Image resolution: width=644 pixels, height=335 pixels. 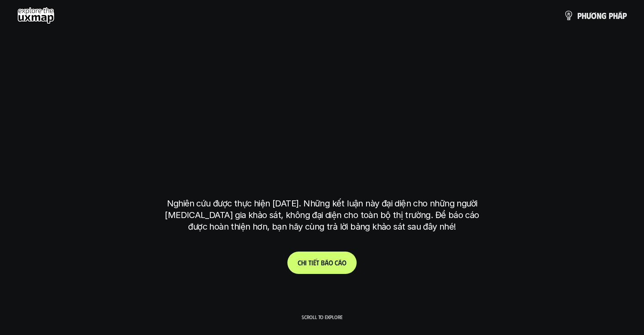 What do you see at coordinates (322, 317) in the screenshot?
I see `p: Scroll to explore` at bounding box center [322, 317].